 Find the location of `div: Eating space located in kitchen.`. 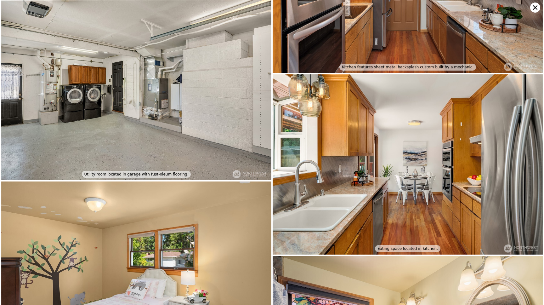

div: Eating space located in kitchen. is located at coordinates (408, 249).